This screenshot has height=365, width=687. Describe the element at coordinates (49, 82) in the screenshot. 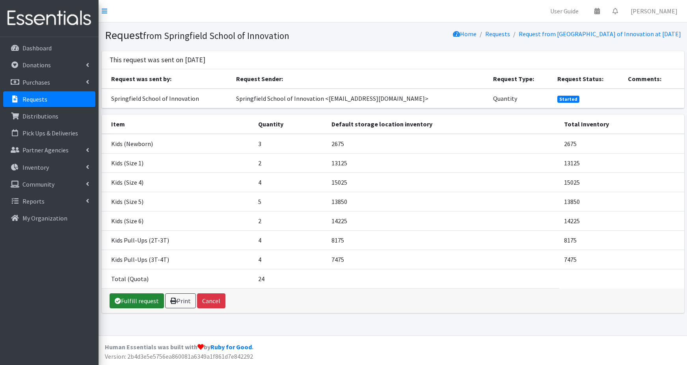

I see `a: Purchases` at that location.